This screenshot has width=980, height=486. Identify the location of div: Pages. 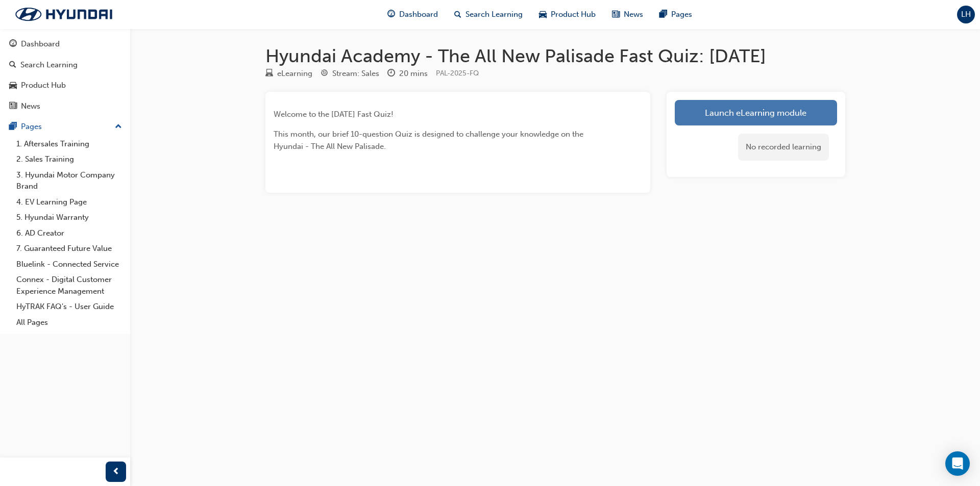
(31, 127).